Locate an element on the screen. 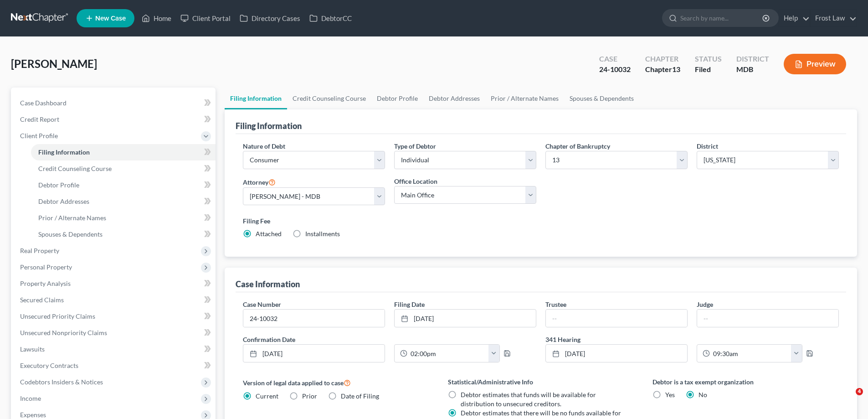  label: Type of Debtor is located at coordinates (415, 146).